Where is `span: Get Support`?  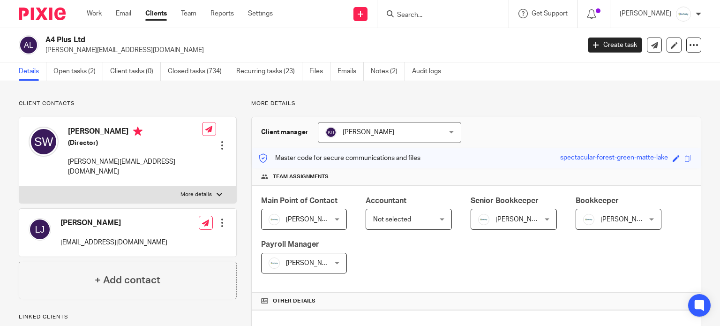
span: Get Support is located at coordinates (549, 14).